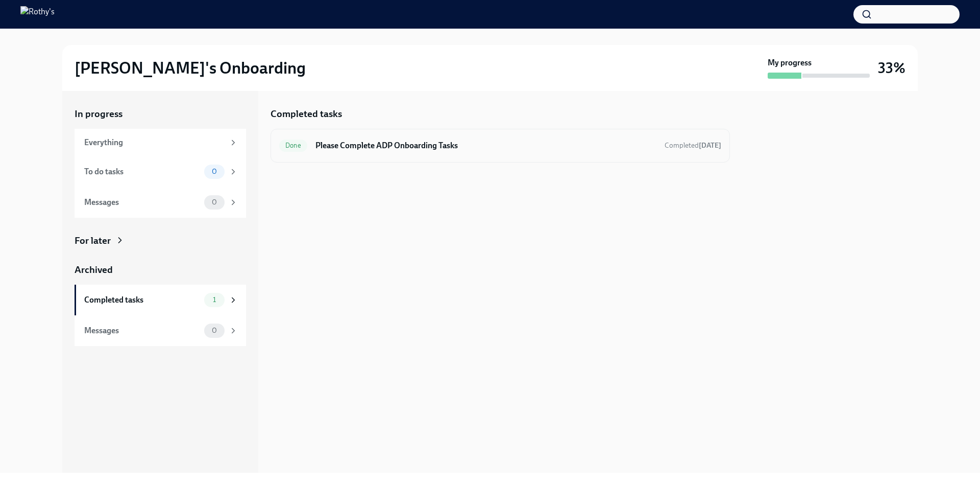 This screenshot has height=483, width=980. I want to click on span: Done, so click(293, 145).